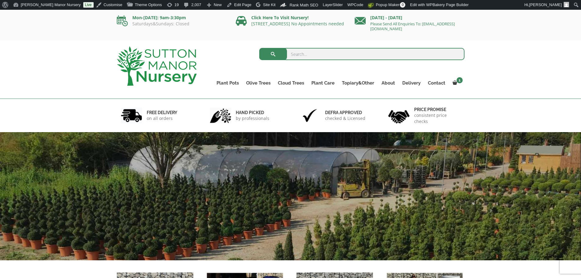 The image size is (581, 278). I want to click on span: Site Kit, so click(269, 5).